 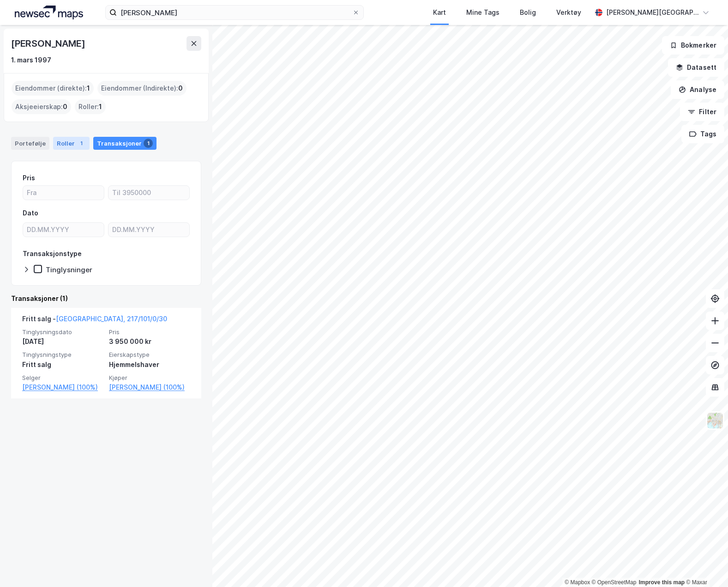 I want to click on div: Dato, so click(x=31, y=213).